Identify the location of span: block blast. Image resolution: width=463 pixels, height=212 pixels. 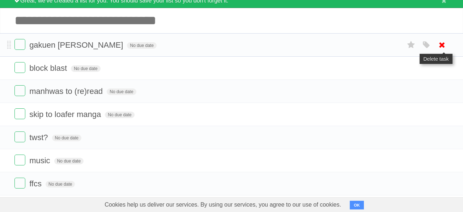
(49, 68).